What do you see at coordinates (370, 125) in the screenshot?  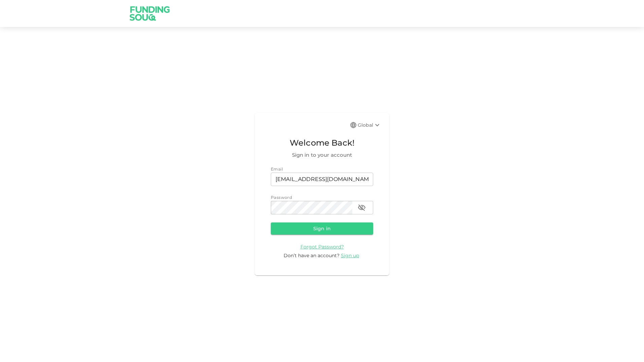 I see `div: Global` at bounding box center [370, 125].